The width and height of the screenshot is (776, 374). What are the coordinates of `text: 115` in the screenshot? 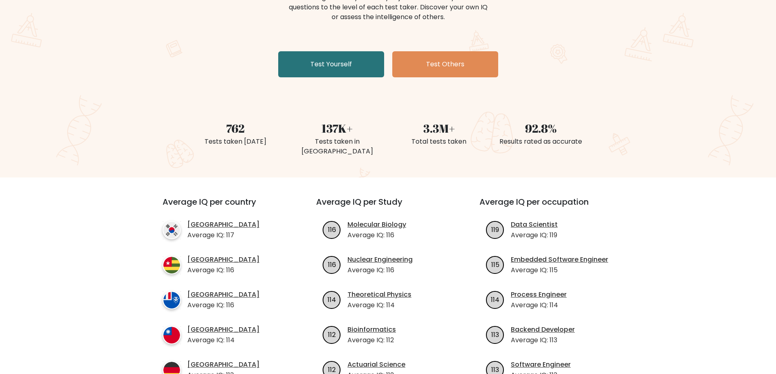 It's located at (495, 264).